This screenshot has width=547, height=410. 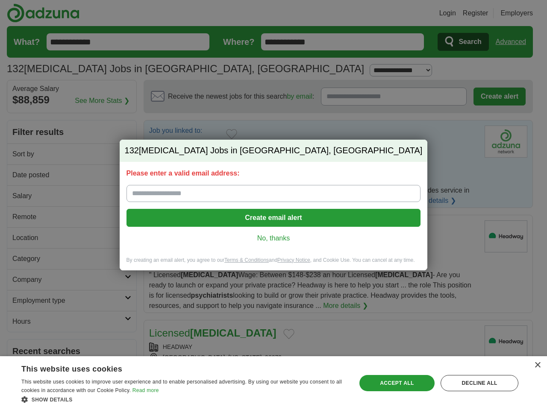 What do you see at coordinates (294, 260) in the screenshot?
I see `a: Privacy Notice` at bounding box center [294, 260].